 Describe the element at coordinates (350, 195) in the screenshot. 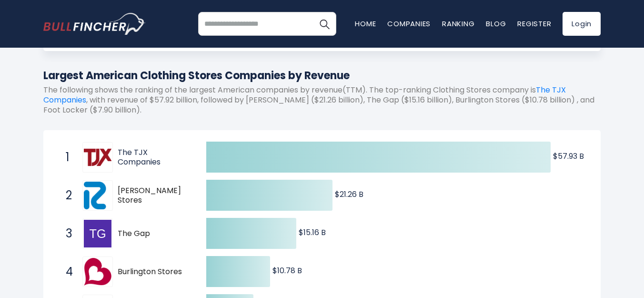

I see `text: $21.26 B` at that location.